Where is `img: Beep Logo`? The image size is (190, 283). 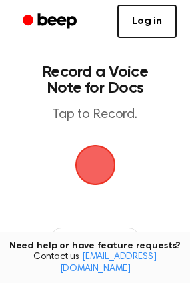 img: Beep Logo is located at coordinates (95, 165).